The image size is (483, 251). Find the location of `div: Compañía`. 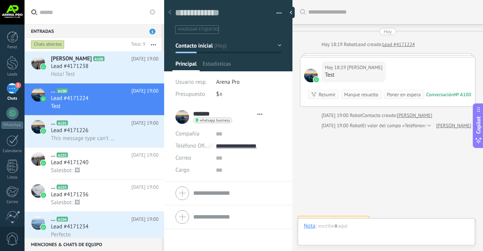

div: Compañía is located at coordinates (193, 134).